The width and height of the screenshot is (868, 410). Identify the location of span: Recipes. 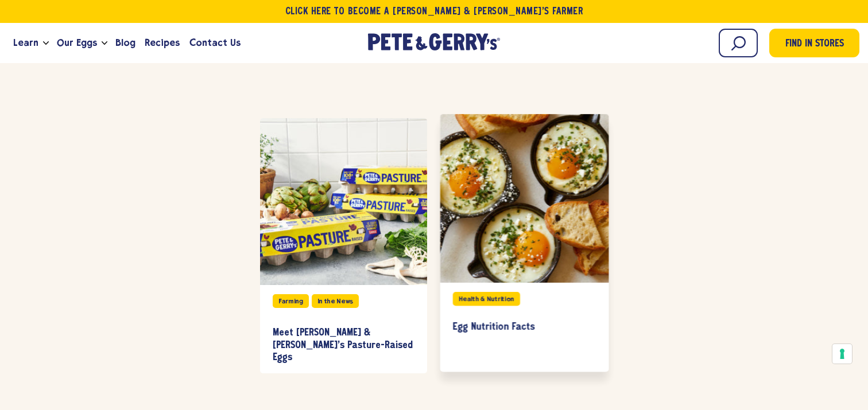
(162, 42).